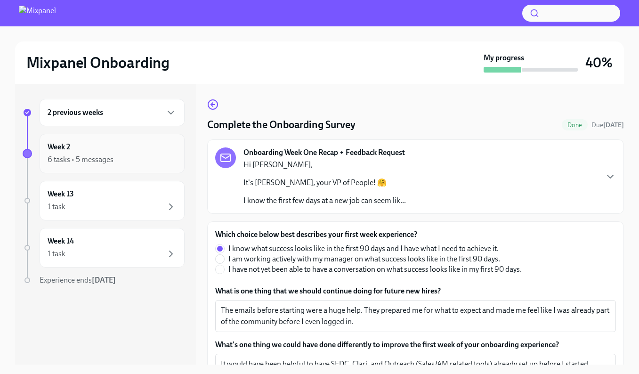 The width and height of the screenshot is (639, 374). Describe the element at coordinates (78, 280) in the screenshot. I see `span: Experience ends` at that location.